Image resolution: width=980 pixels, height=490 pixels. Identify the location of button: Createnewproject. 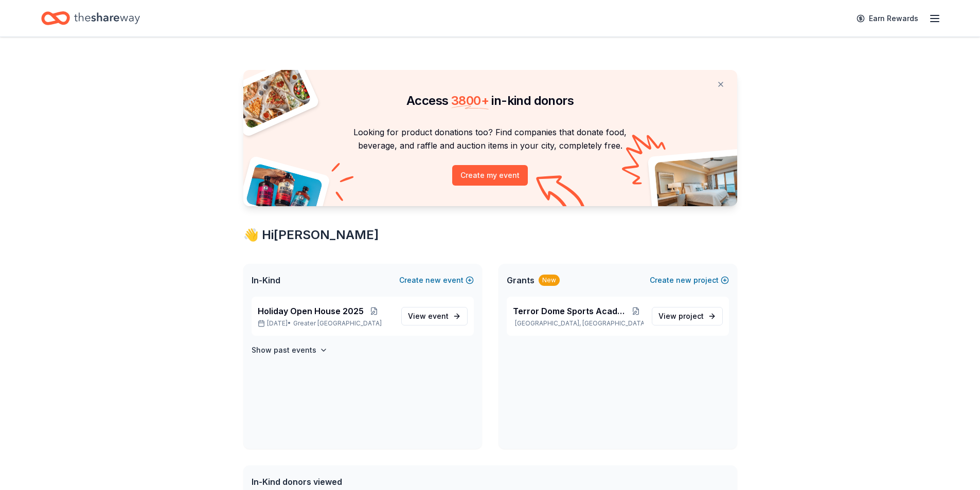
(690, 280).